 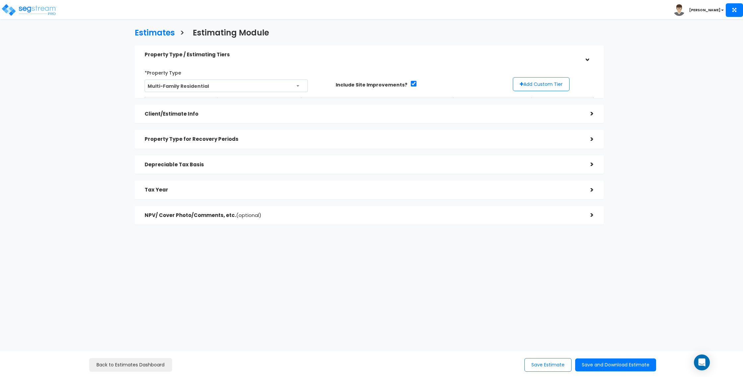 I want to click on h5: Depreciable Tax Basis, so click(x=362, y=165).